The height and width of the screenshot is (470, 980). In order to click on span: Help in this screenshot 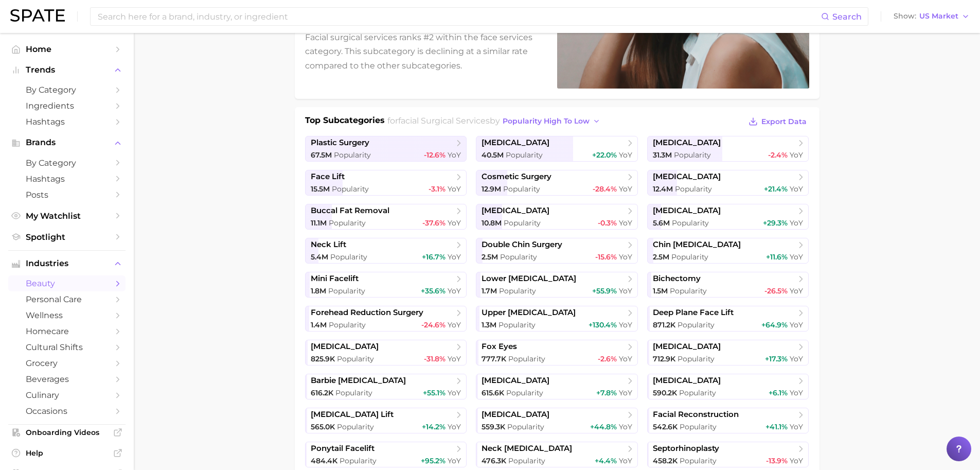, I will do `click(67, 453)`.